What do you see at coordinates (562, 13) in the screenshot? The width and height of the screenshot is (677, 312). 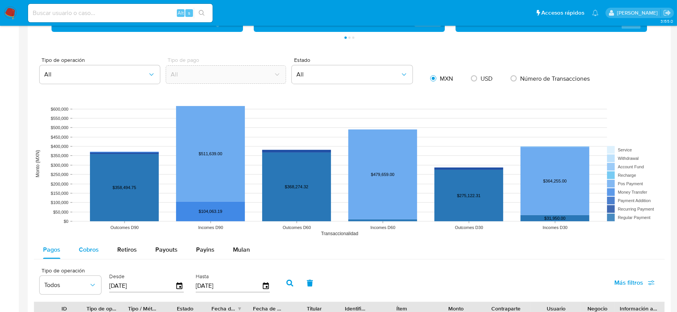 I see `span: Accesos rápidos` at bounding box center [562, 13].